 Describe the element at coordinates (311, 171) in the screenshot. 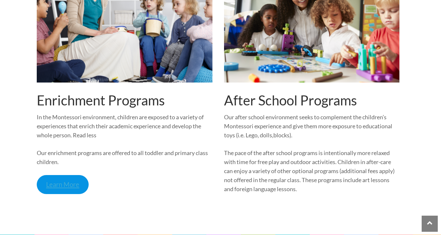

I see `p: The pace of the after school programs is intentionally more relaxed with time for free play and o...` at that location.